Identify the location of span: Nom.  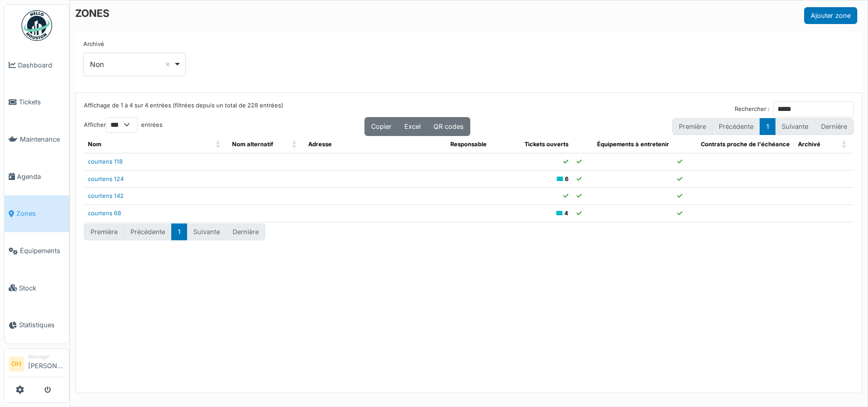
(94, 144).